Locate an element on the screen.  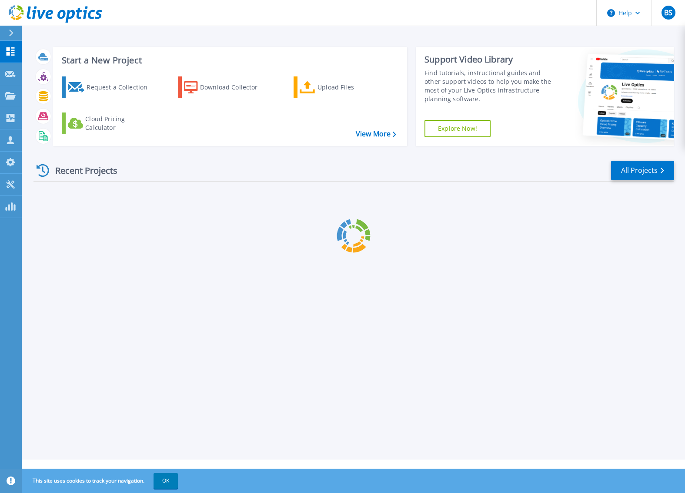
h3: Start a New Project is located at coordinates (229, 60).